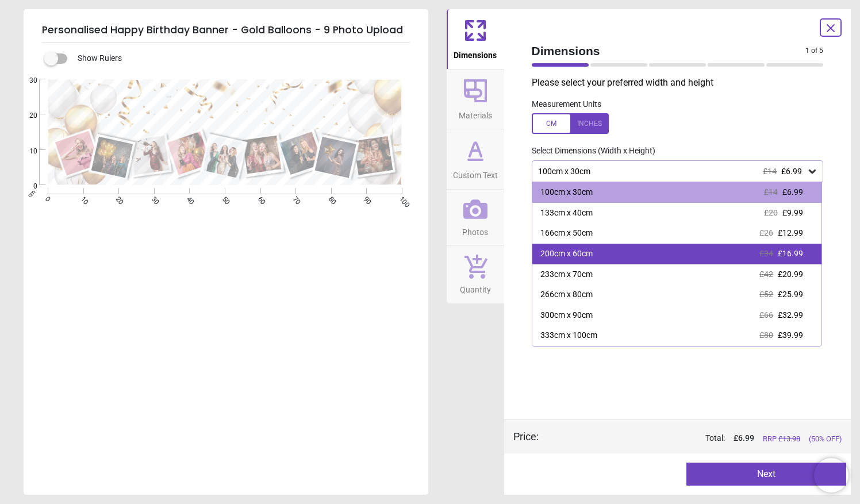 The height and width of the screenshot is (504, 860). What do you see at coordinates (781, 439) in the screenshot?
I see `span: RRP` at bounding box center [781, 439].